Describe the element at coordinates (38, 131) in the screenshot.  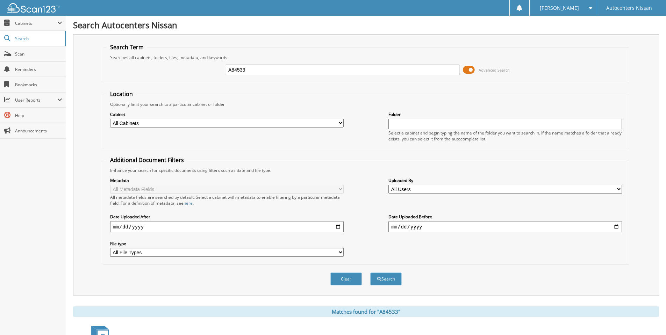
I see `span: Announcements` at that location.